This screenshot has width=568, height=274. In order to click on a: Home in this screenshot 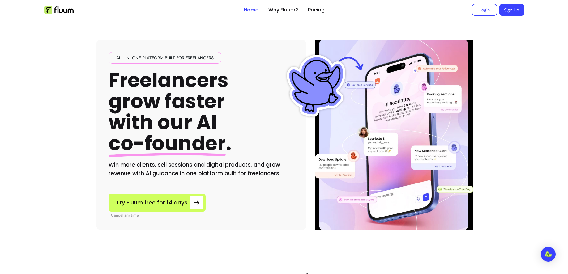, I will do `click(251, 10)`.